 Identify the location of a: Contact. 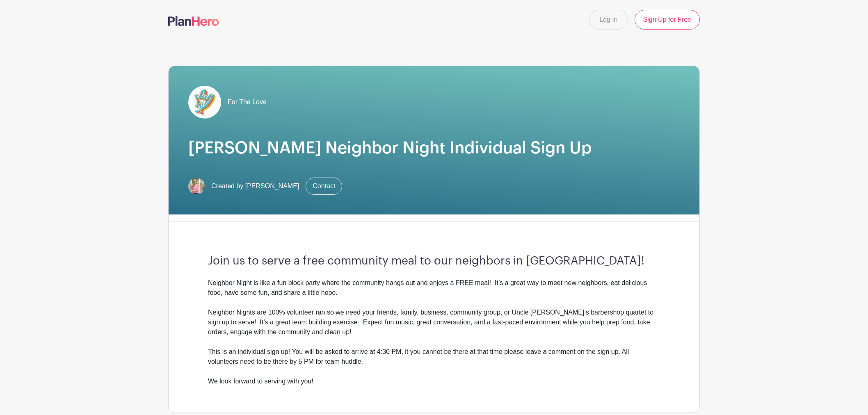
(324, 187).